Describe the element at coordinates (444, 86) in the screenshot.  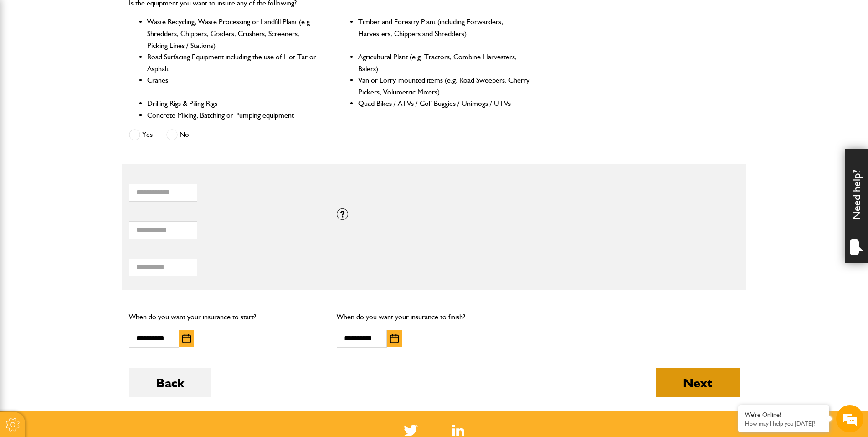
I see `li: Van or Lorry-mounted items (e.g. Road Sweepers, Cherry Pickers, Volumetric Mixers)` at that location.